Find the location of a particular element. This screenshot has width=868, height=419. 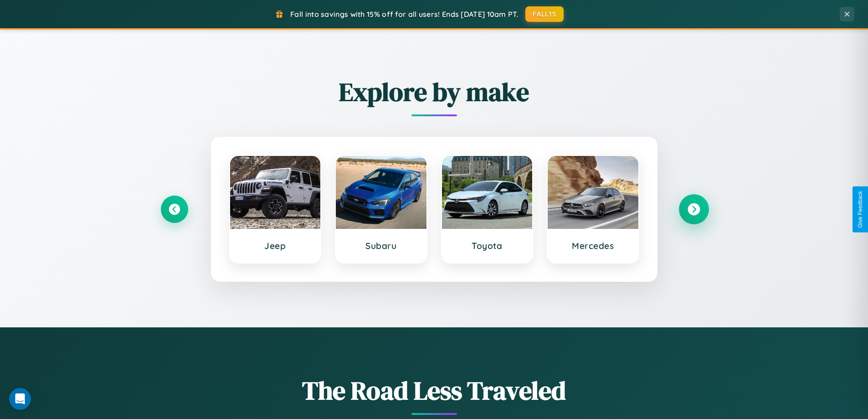

h3: Toyota is located at coordinates (488, 246).